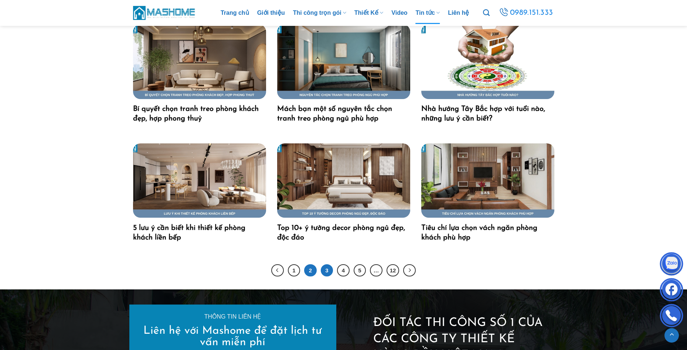 This screenshot has height=350, width=687. I want to click on a: 1, so click(294, 270).